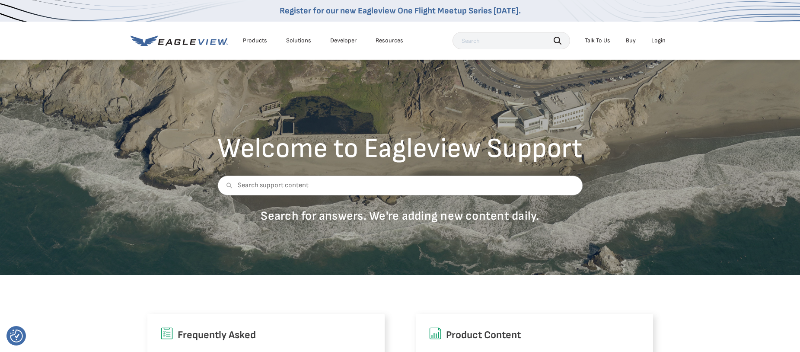 This screenshot has height=352, width=800. Describe the element at coordinates (16, 336) in the screenshot. I see `img: Revisit consent button` at that location.